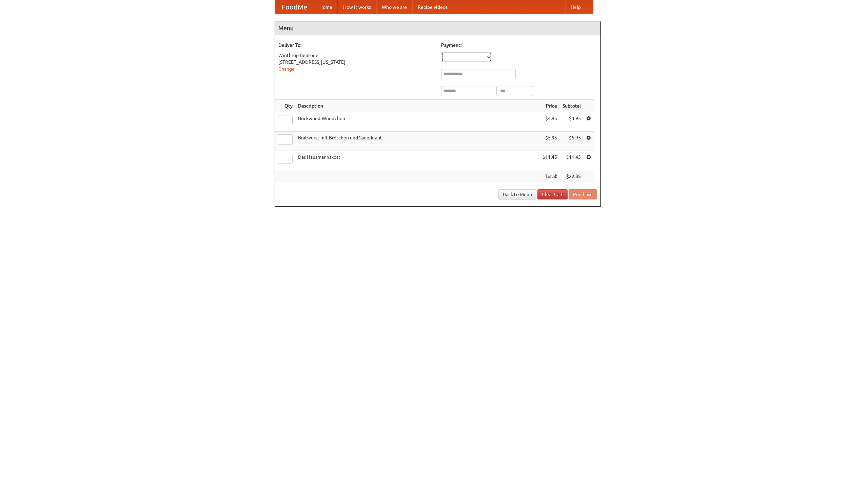  Describe the element at coordinates (571, 106) in the screenshot. I see `th: Subtotal` at that location.